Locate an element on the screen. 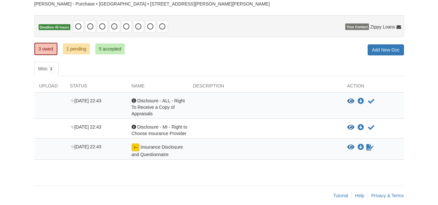  span: Disclosure - MI - Right to Choose Insurance Provider is located at coordinates (159, 130).